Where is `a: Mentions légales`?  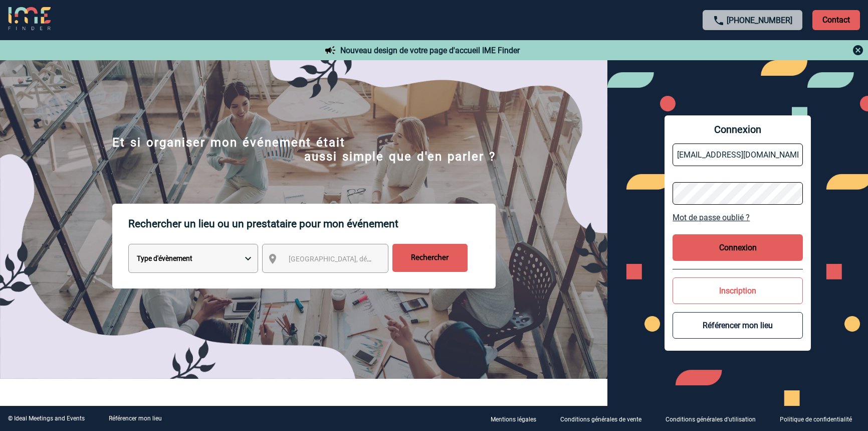
a: Mentions légales is located at coordinates (517, 418).